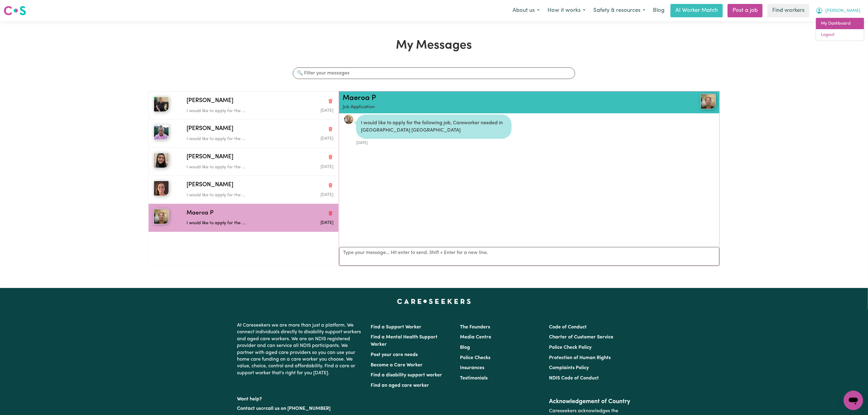  What do you see at coordinates (15, 11) in the screenshot?
I see `a: Careseekers logo` at bounding box center [15, 11].